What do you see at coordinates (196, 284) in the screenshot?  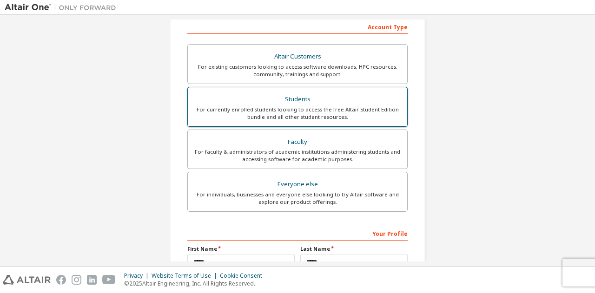 I see `p: © 2025 Altair Engineering, Inc. All Rights Reserved.` at bounding box center [196, 284].